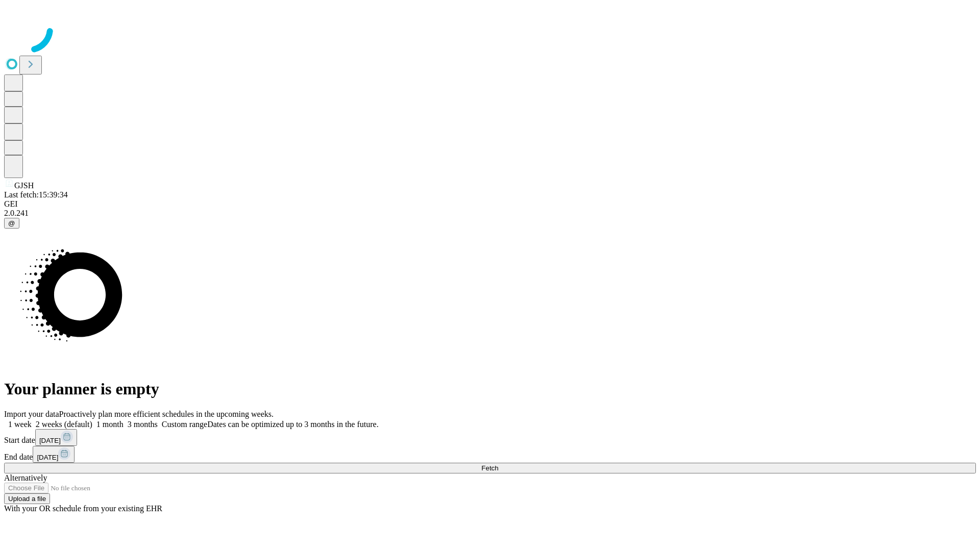 The image size is (980, 551). I want to click on span: Proactively plan more efficient schedules in the upcoming weeks., so click(166, 413).